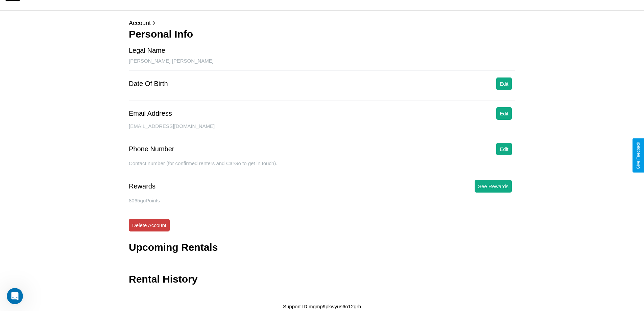 This screenshot has width=644, height=311. I want to click on h3: Personal Info, so click(322, 34).